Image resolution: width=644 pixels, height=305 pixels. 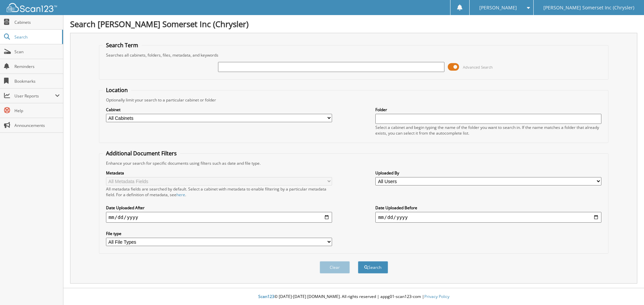 What do you see at coordinates (354, 163) in the screenshot?
I see `div: Enhance your search for specific documents using filters such as date and file type.` at bounding box center [354, 163].